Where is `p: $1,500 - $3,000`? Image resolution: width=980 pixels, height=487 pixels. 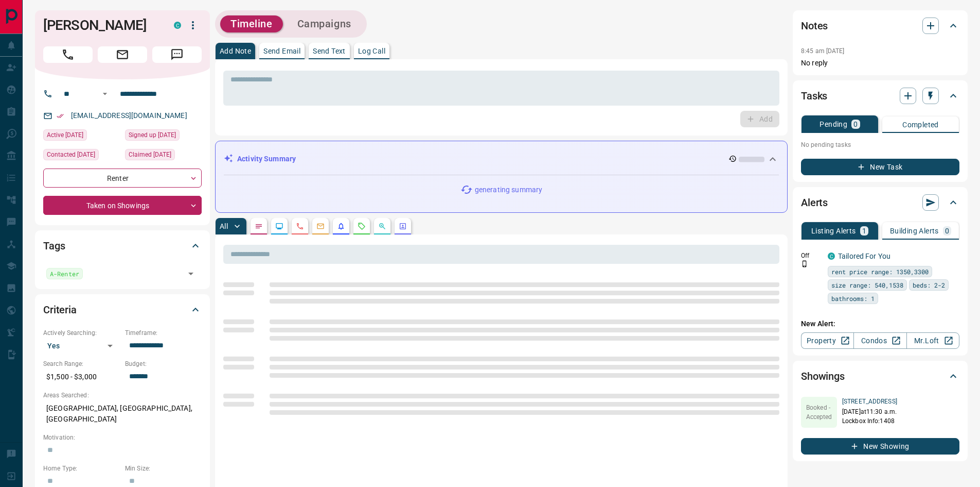
p: $1,500 - $3,000 is located at coordinates (82, 376).